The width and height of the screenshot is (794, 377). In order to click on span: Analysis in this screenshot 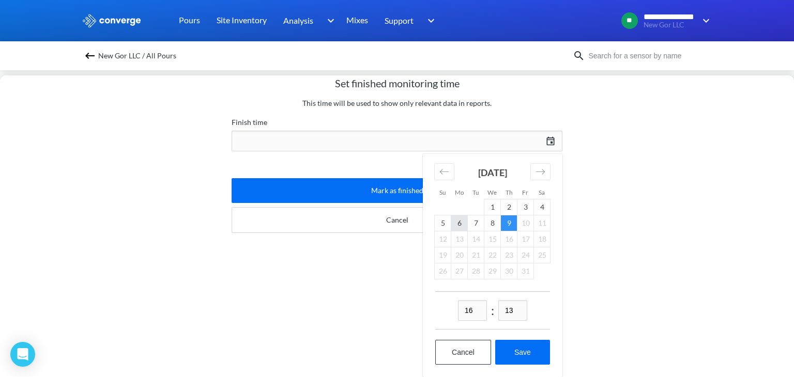, I will do `click(298, 20)`.